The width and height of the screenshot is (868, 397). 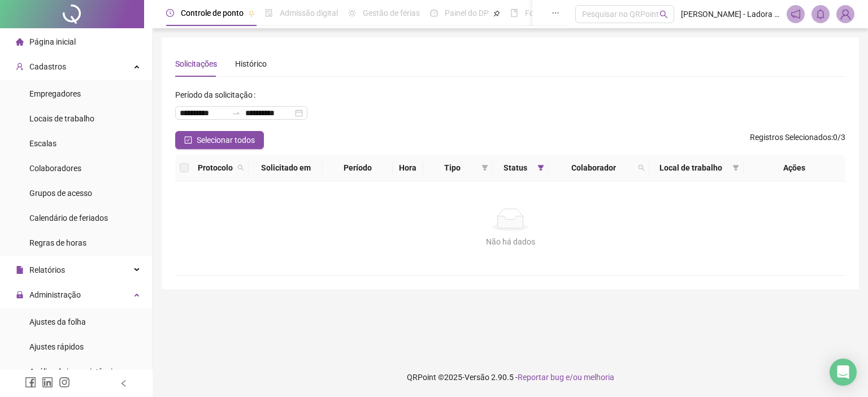 I want to click on span: dashboard, so click(x=434, y=13).